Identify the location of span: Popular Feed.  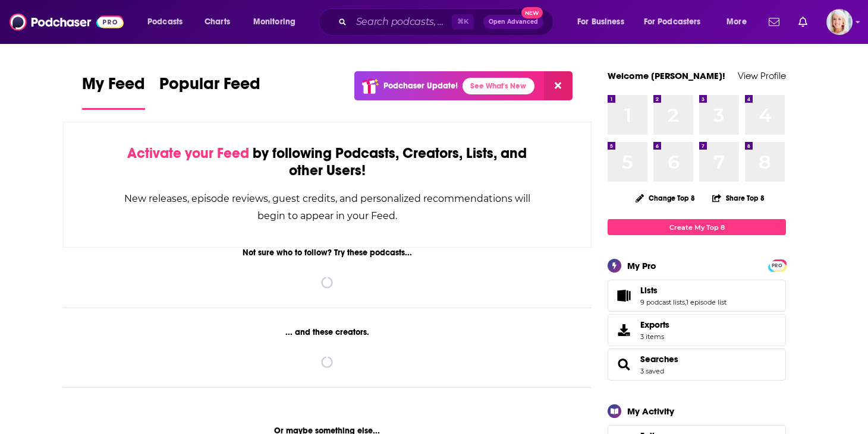
(210, 88).